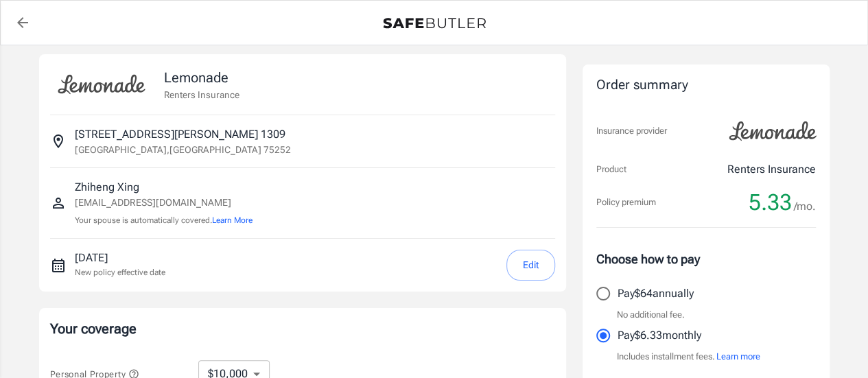 The height and width of the screenshot is (378, 868). I want to click on img: Back to quotes, so click(434, 23).